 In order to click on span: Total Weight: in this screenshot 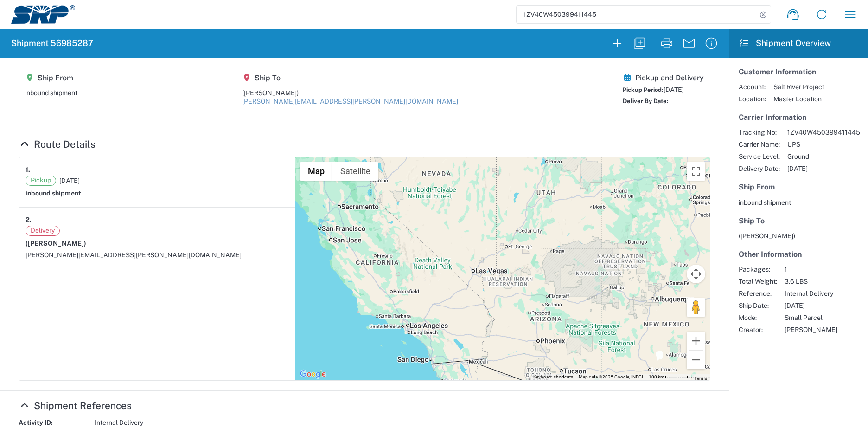, I will do `click(758, 281)`.